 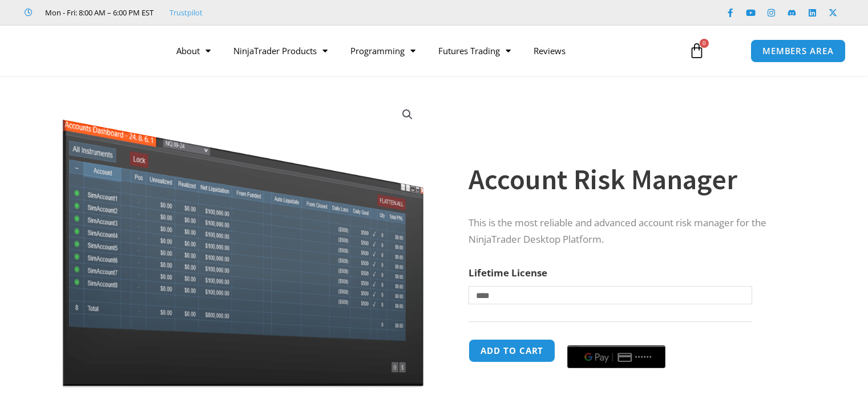 What do you see at coordinates (194, 51) in the screenshot?
I see `a: About` at bounding box center [194, 51].